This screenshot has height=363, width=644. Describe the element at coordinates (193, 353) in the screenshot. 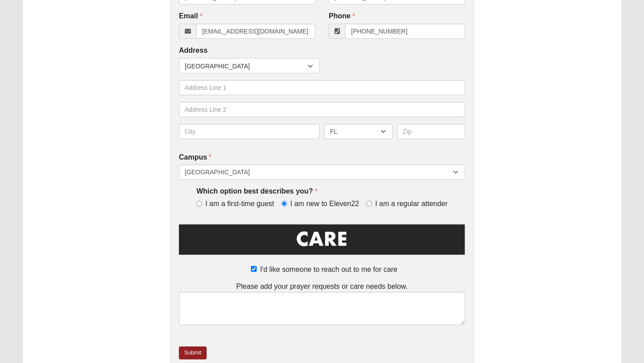

I see `a: Submit` at that location.